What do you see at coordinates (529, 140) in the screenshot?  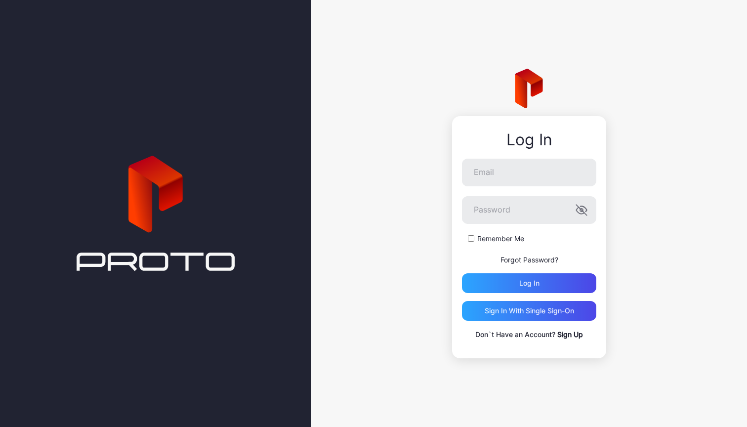 I see `div: Log In` at bounding box center [529, 140].